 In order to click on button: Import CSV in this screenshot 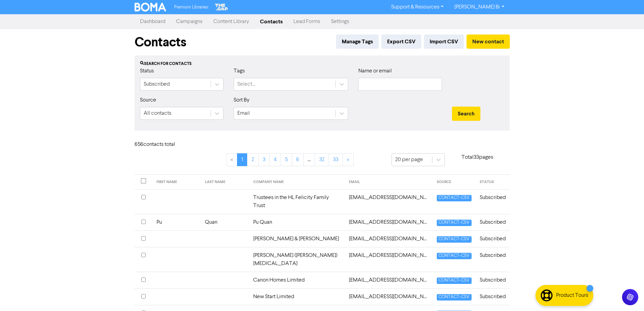, I will do `click(444, 41)`.